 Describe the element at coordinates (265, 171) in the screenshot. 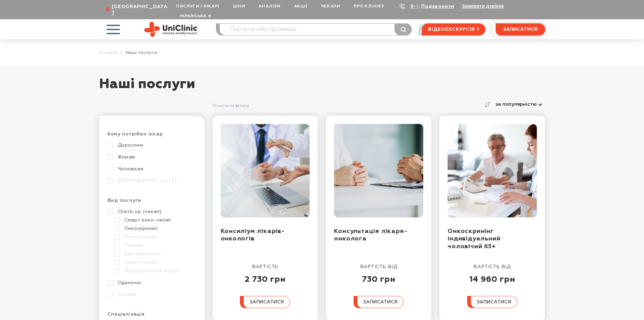

I see `img: Консиліум лікарів-онкологів` at that location.